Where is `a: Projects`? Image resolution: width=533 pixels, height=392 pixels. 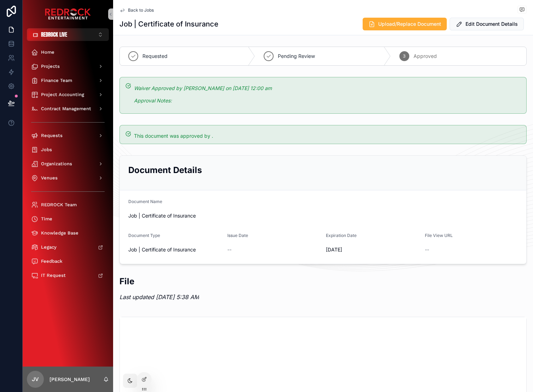
a: Projects is located at coordinates (68, 66).